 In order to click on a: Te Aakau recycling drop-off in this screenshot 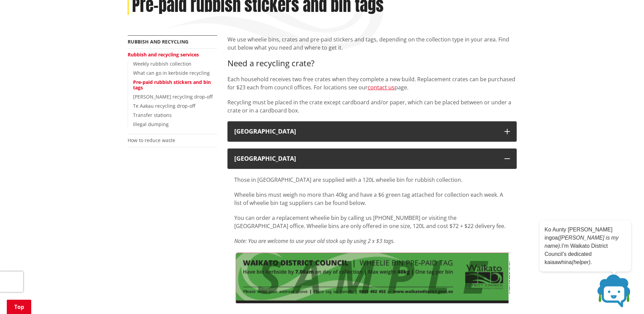, I will do `click(164, 105)`.